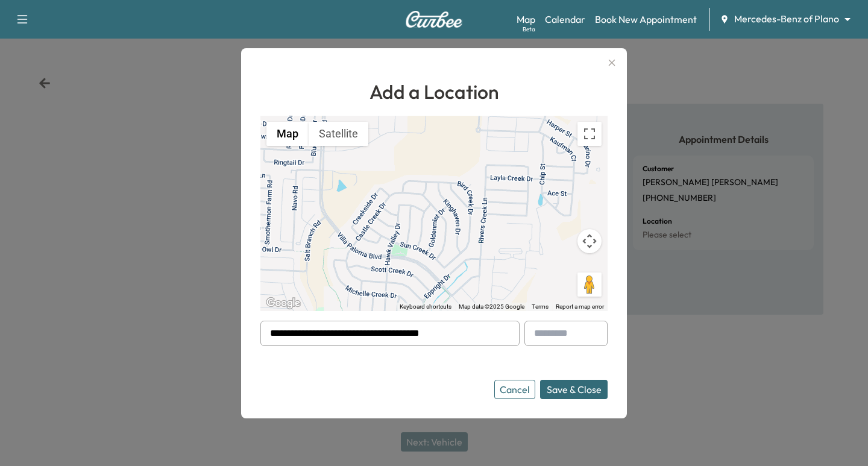  Describe the element at coordinates (426, 307) in the screenshot. I see `button: Keyboard shortcuts` at that location.